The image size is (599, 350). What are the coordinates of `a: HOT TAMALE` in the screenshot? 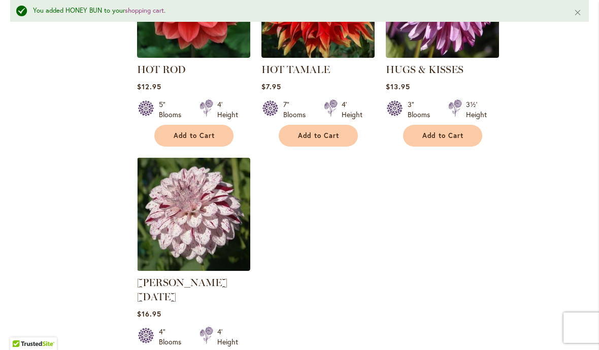 It's located at (295, 70).